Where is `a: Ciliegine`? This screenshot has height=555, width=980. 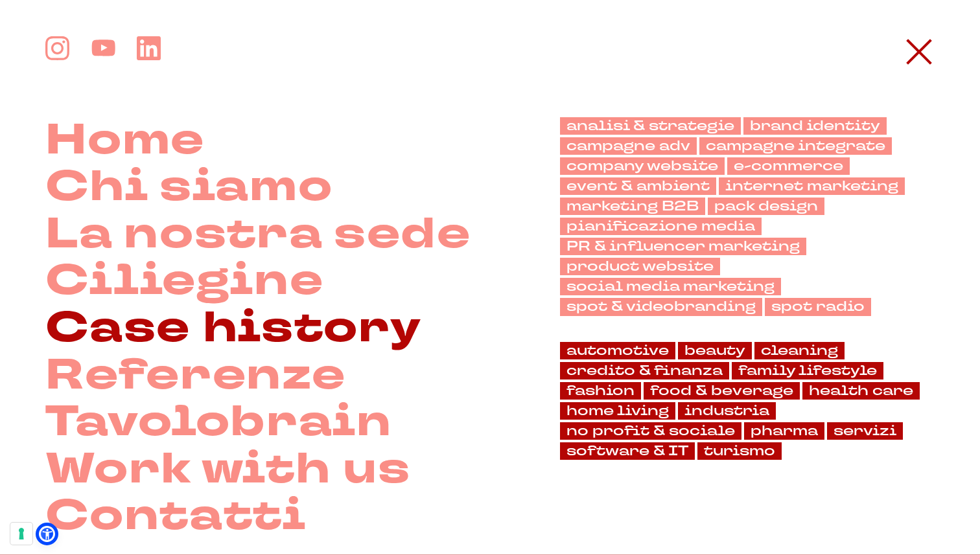 a: Ciliegine is located at coordinates (184, 281).